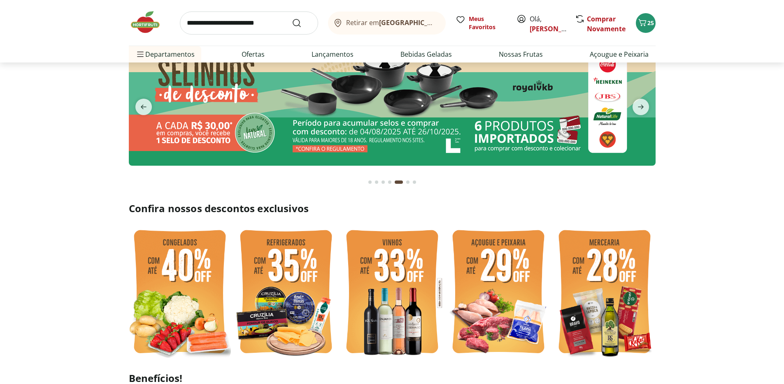 Image resolution: width=784 pixels, height=384 pixels. What do you see at coordinates (641, 107) in the screenshot?
I see `button: next` at bounding box center [641, 107].